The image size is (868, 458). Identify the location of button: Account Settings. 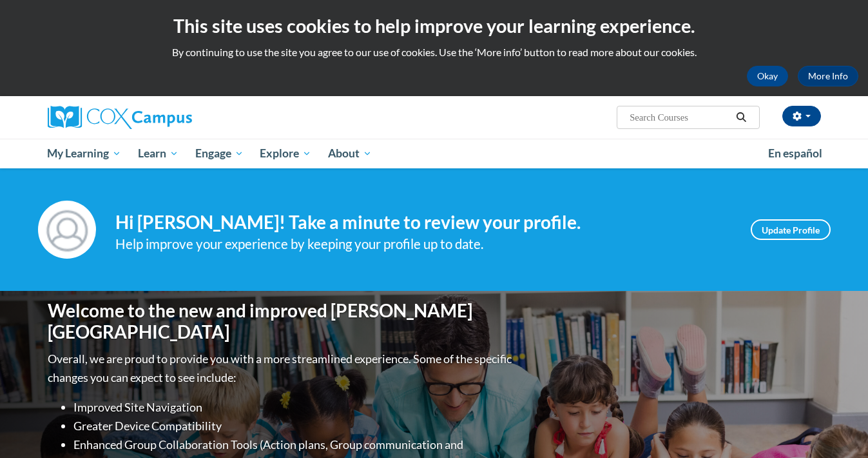
(802, 116).